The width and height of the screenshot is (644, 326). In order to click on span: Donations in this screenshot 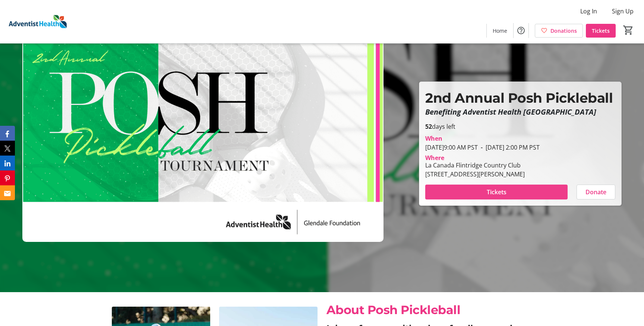, I will do `click(563, 31)`.